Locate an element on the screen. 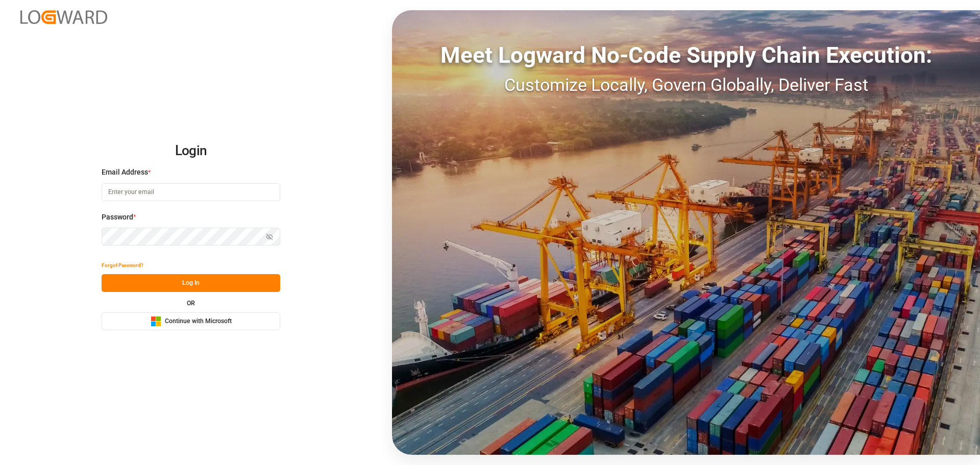 The height and width of the screenshot is (465, 980). span: Password is located at coordinates (117, 218).